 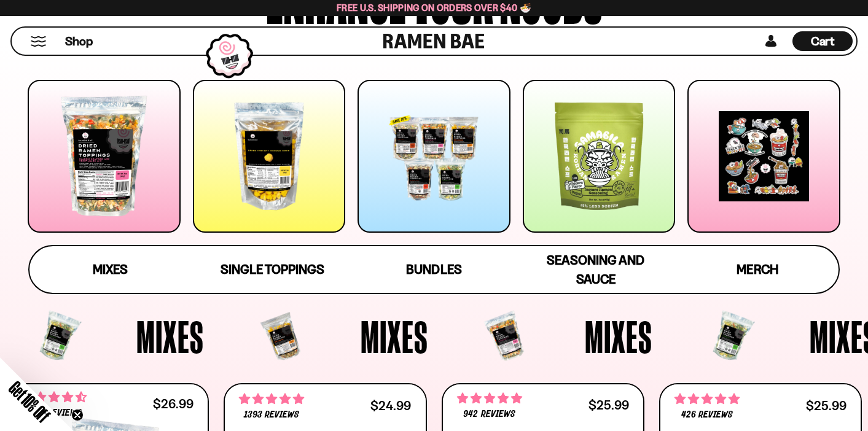 I want to click on span: Shop, so click(x=78, y=41).